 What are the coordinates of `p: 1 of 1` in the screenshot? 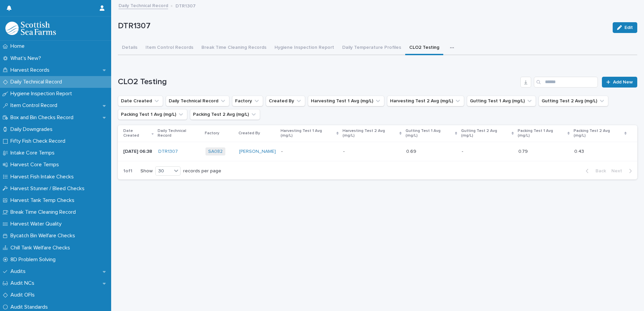 It's located at (128, 171).